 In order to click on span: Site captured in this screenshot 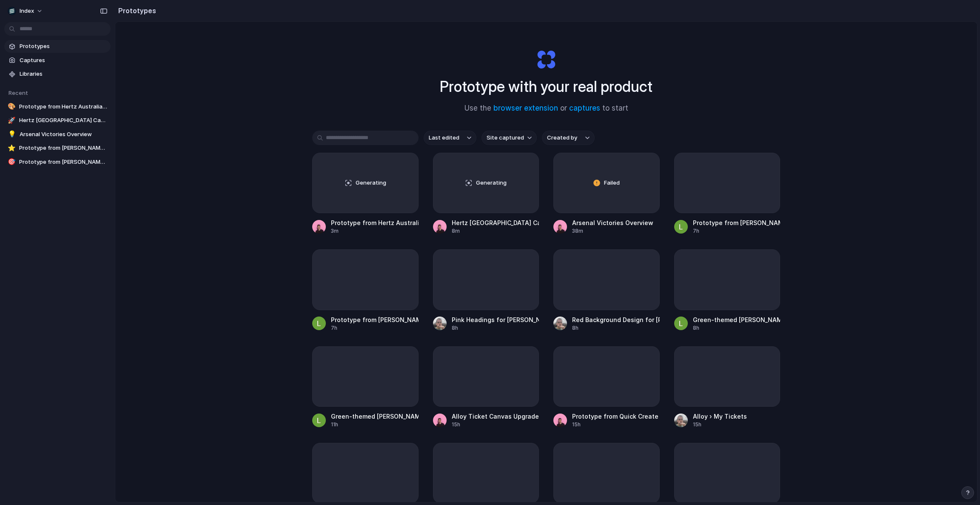, I will do `click(505, 138)`.